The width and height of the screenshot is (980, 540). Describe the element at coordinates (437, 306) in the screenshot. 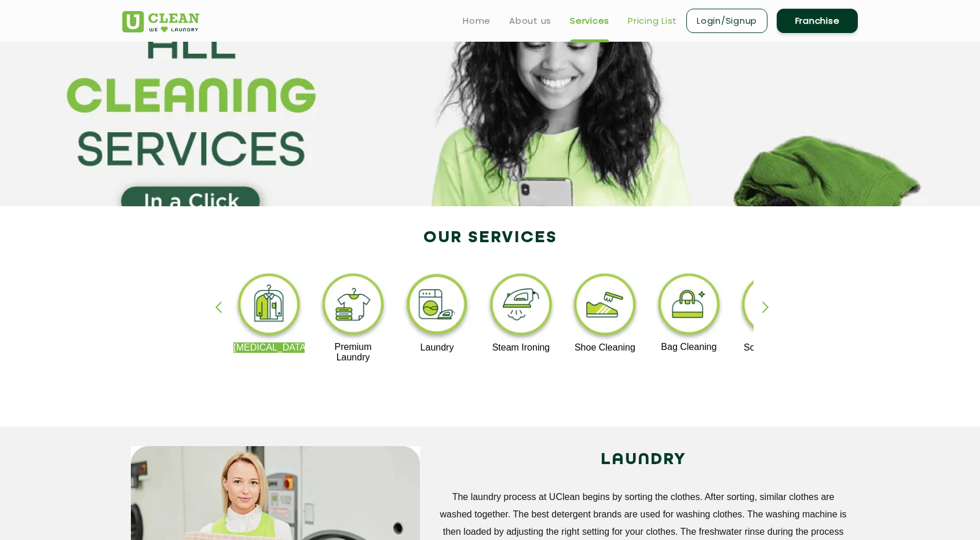

I see `img: laundry_cleaning_11zon.webp` at that location.